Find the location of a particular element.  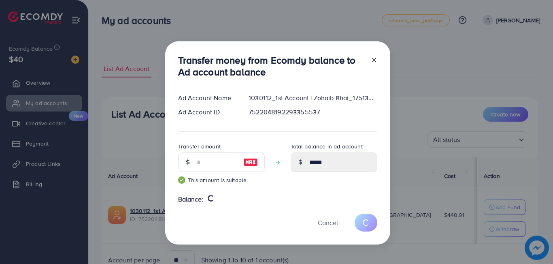

label: Total balance in ad account is located at coordinates (327, 146).